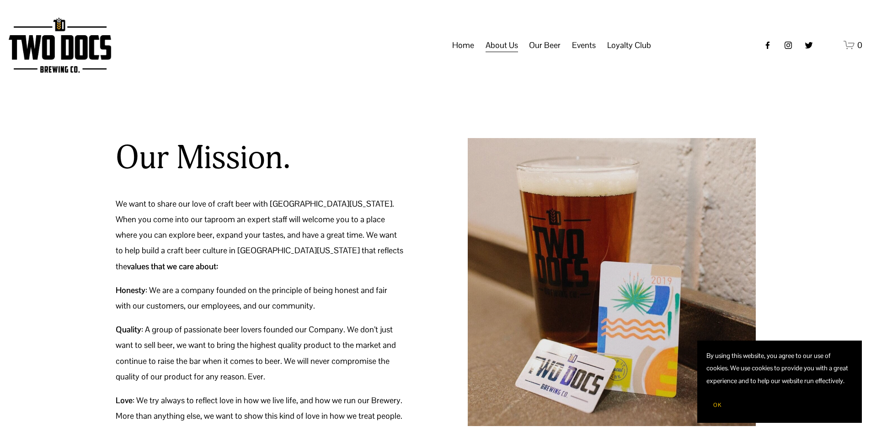 This screenshot has height=432, width=871. Describe the element at coordinates (172, 266) in the screenshot. I see `strong: values that we care about:` at that location.